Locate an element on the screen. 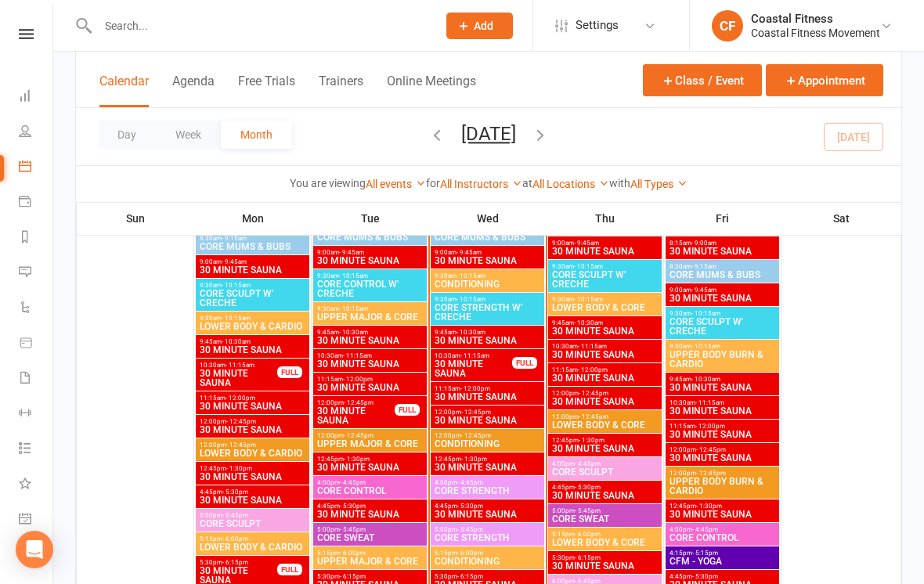  span: - 4:45pm is located at coordinates (470, 482).